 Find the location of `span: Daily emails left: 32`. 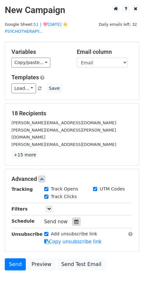

span: Daily emails left: 32 is located at coordinates (118, 25).